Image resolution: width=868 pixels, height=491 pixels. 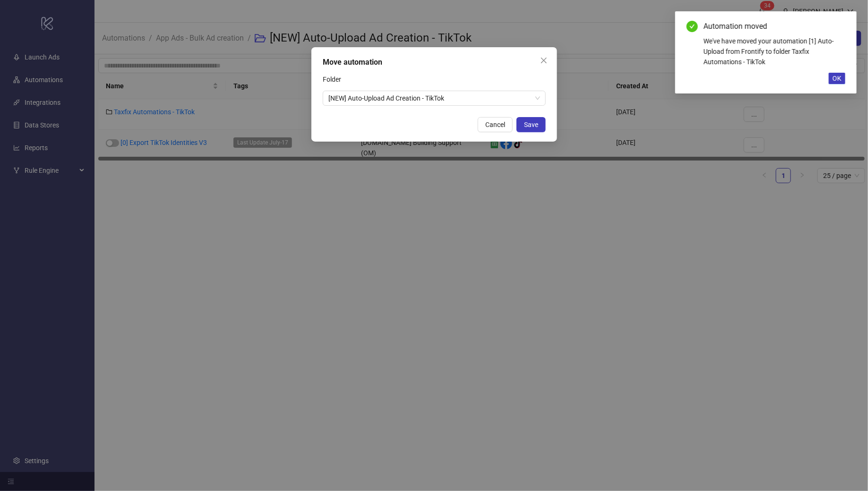 I want to click on label: Folder, so click(x=335, y=79).